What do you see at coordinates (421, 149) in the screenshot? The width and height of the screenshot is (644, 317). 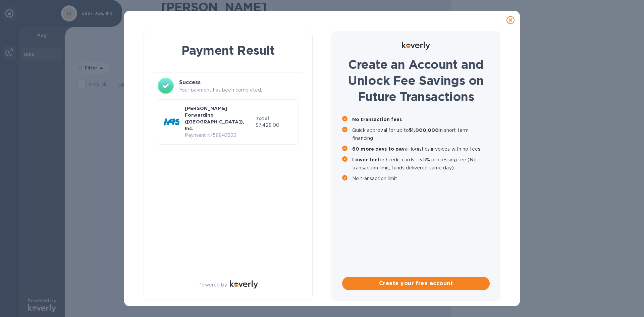 I see `p: all logistics invoices with no fees` at bounding box center [421, 149].